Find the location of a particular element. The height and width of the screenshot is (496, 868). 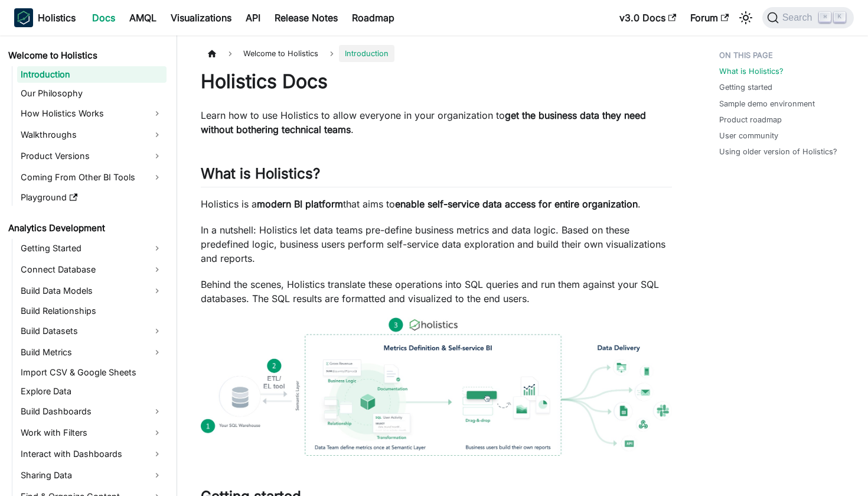

span: Search is located at coordinates (799, 17).